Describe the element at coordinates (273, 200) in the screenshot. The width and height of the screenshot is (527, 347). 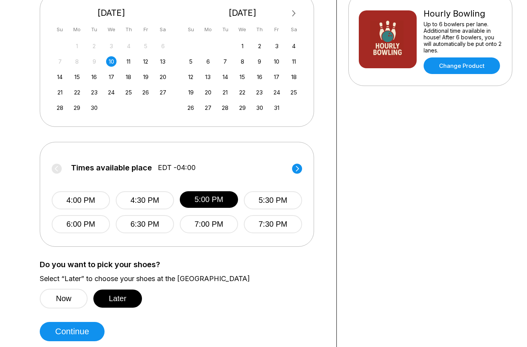
I see `button: 5:30 PM` at that location.